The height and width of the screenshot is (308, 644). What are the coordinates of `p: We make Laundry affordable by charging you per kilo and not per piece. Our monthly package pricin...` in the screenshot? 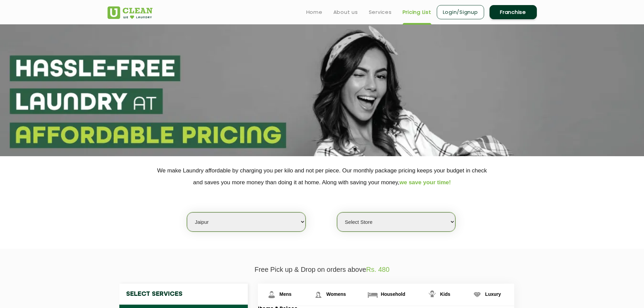 It's located at (322, 177).